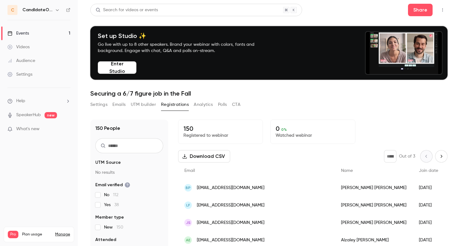 The image size is (460, 246). Describe the element at coordinates (188, 223) in the screenshot. I see `span: JS` at that location.